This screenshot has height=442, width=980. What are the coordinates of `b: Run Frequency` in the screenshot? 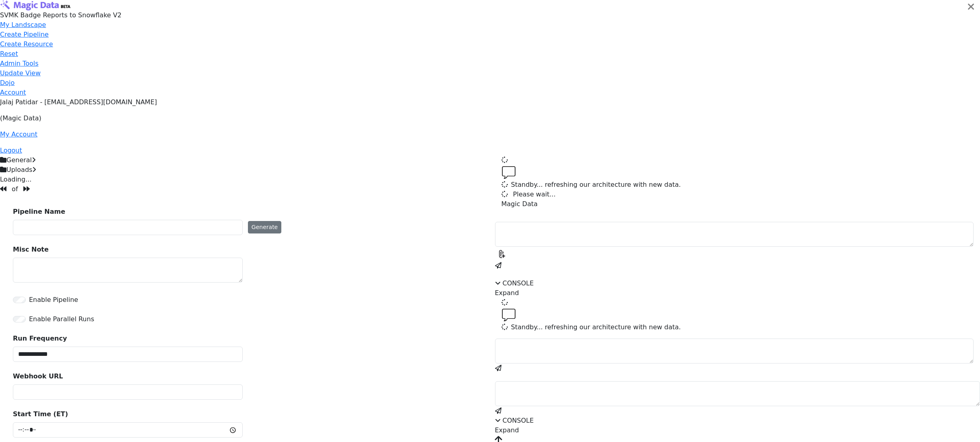 It's located at (40, 338).